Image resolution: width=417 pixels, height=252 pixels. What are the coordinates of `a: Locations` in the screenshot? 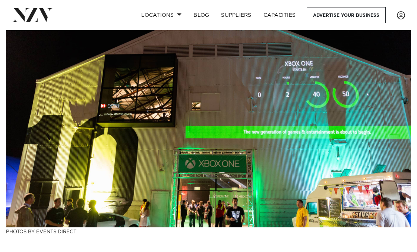 It's located at (161, 15).